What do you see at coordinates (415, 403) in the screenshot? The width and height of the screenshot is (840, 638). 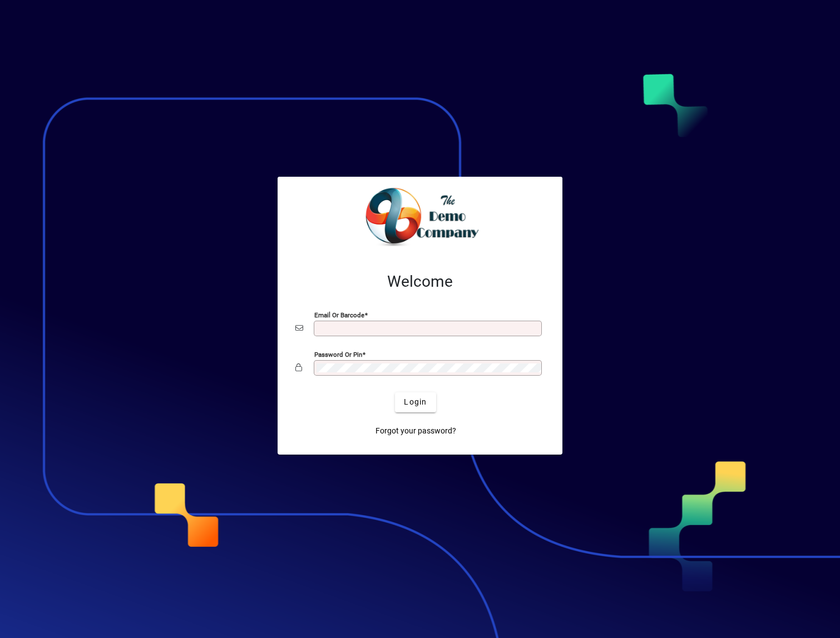 I see `button: Login` at bounding box center [415, 403].